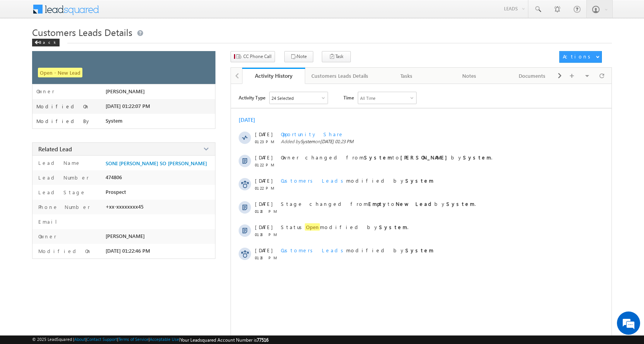 This screenshot has width=644, height=344. I want to click on div: Tasks, so click(406, 76).